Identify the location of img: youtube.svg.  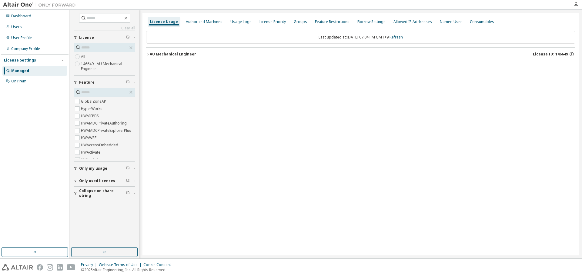
(71, 267).